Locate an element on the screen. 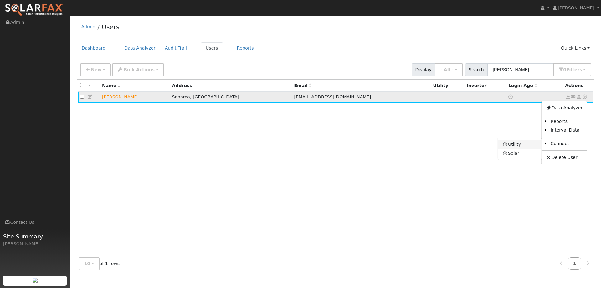  span: of 1 rows is located at coordinates (99, 263).